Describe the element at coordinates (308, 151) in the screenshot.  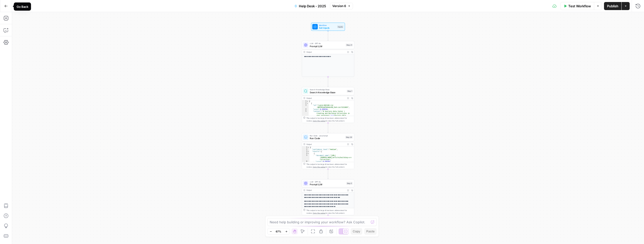
I see `span: Toggle code folding, rows 3 through 11` at that location.